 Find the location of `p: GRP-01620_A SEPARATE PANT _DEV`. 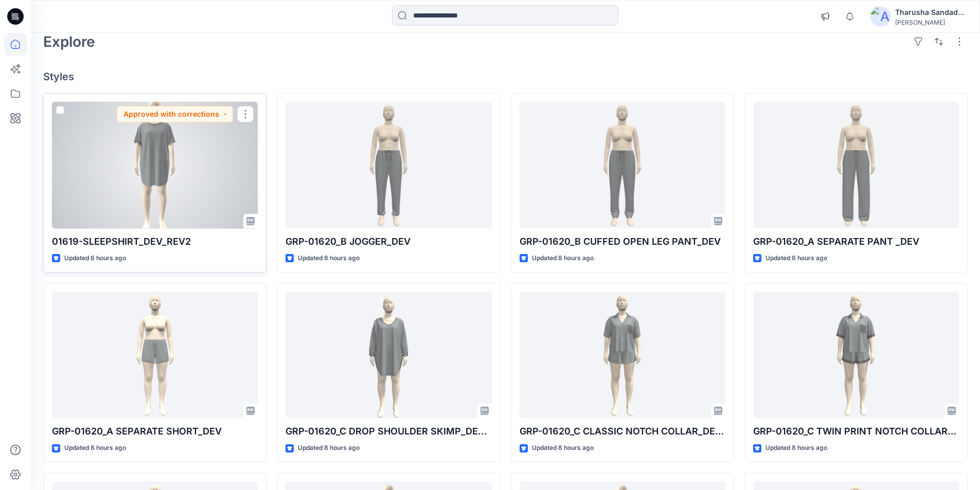

p: GRP-01620_A SEPARATE PANT _DEV is located at coordinates (856, 241).